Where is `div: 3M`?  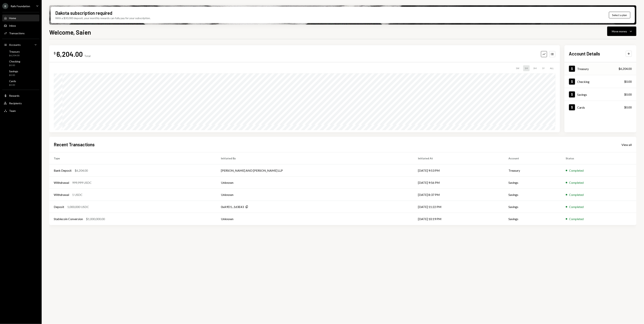 div: 3M is located at coordinates (535, 68).